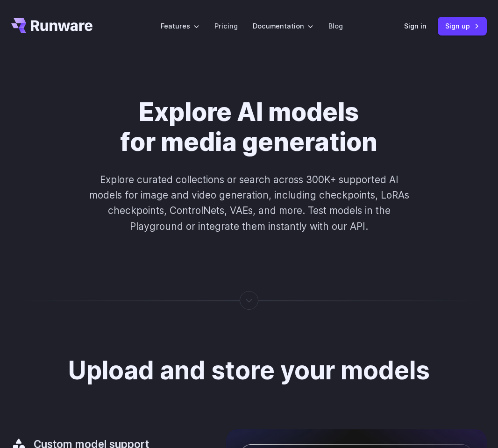 This screenshot has height=448, width=498. I want to click on h1: Explore AI models for media generation, so click(249, 127).